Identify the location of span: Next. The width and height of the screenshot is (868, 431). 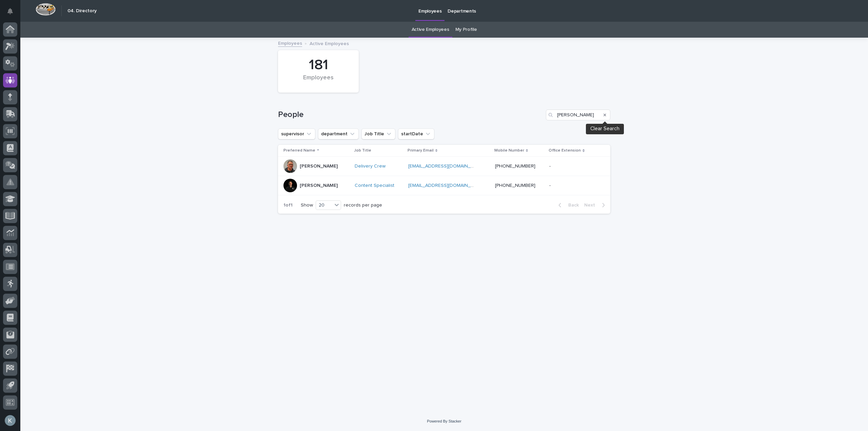
(592, 205).